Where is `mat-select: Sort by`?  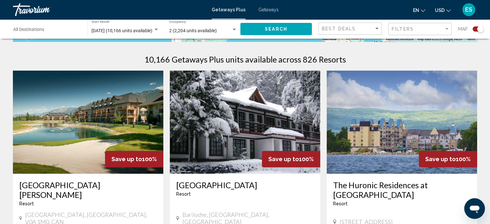 mat-select: Sort by is located at coordinates (351, 29).